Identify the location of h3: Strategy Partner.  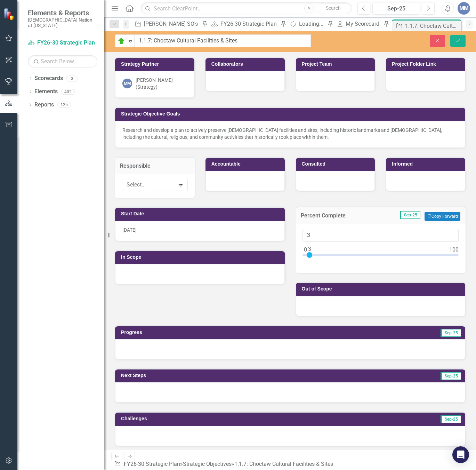
(156, 64).